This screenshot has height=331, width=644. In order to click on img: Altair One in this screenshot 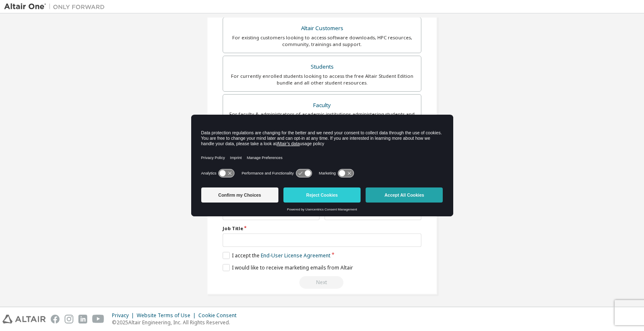, I will do `click(57, 7)`.